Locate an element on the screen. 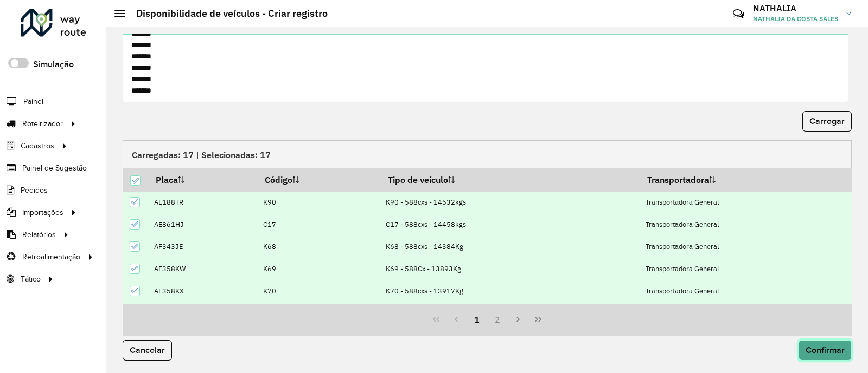  th: Transportadora is located at coordinates (745, 180).